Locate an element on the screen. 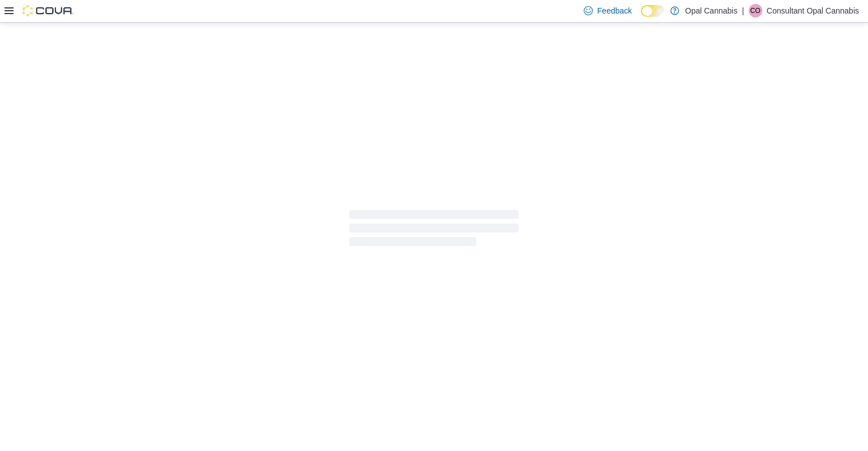 The width and height of the screenshot is (868, 451). p: Opal Cannabis is located at coordinates (711, 10).